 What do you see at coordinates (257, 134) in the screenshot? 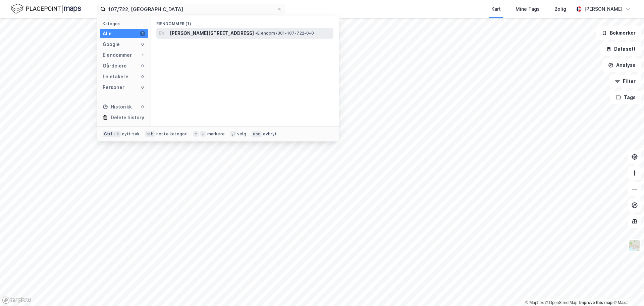
I see `div: esc` at bounding box center [257, 134].